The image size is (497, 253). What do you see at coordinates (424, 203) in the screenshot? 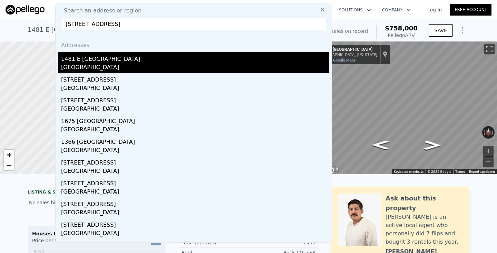
I see `div: Ask about this property` at bounding box center [424, 203].